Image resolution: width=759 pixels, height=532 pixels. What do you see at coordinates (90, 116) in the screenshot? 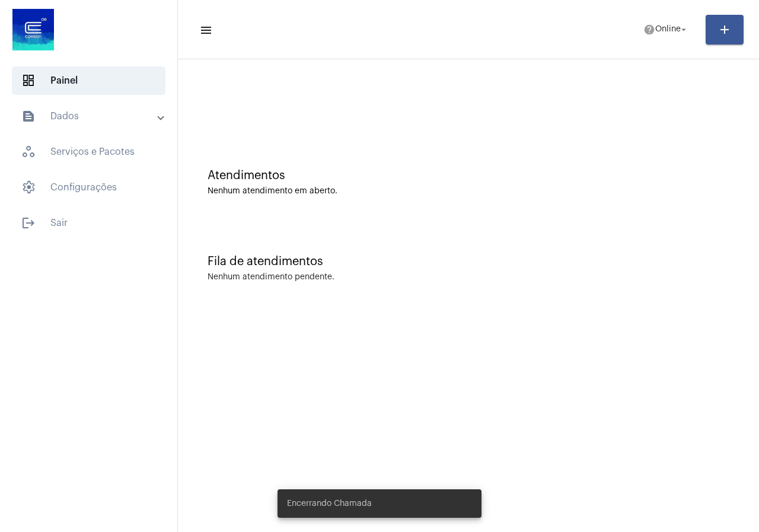
I see `mat-panel-title: Dados` at bounding box center [90, 116].